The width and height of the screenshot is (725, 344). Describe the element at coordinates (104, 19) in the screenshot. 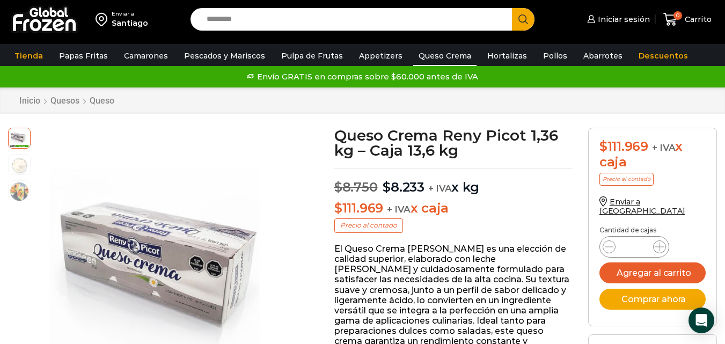

I see `img: address-field-icon.svg` at that location.